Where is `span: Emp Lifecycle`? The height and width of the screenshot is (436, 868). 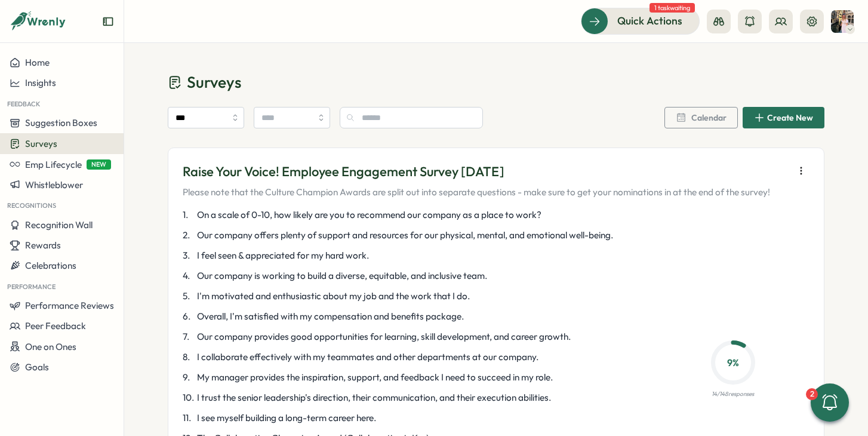
span: Emp Lifecycle is located at coordinates (53, 164).